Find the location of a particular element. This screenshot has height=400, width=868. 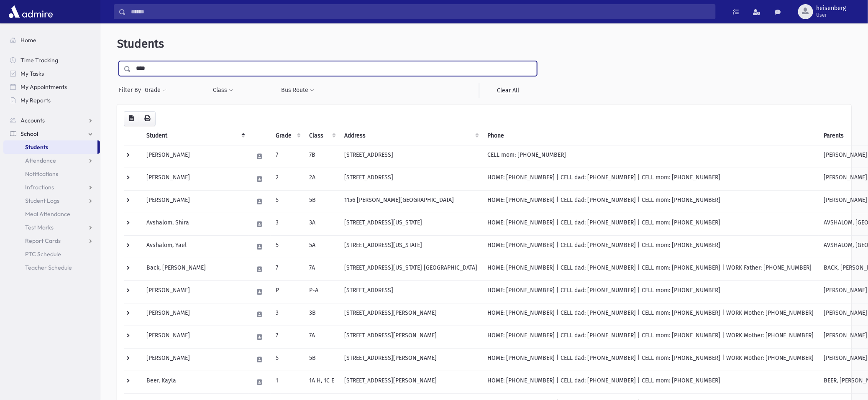

span: Filter By is located at coordinates (131, 90).